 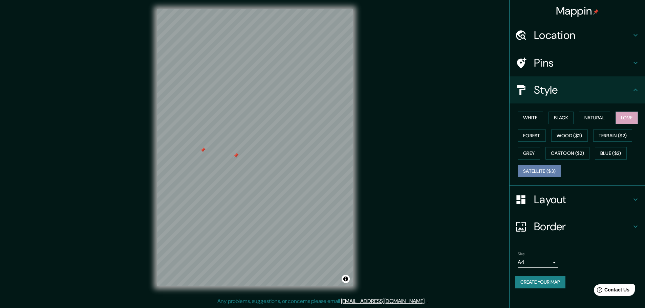 What do you see at coordinates (561, 118) in the screenshot?
I see `button: Black` at bounding box center [561, 118].